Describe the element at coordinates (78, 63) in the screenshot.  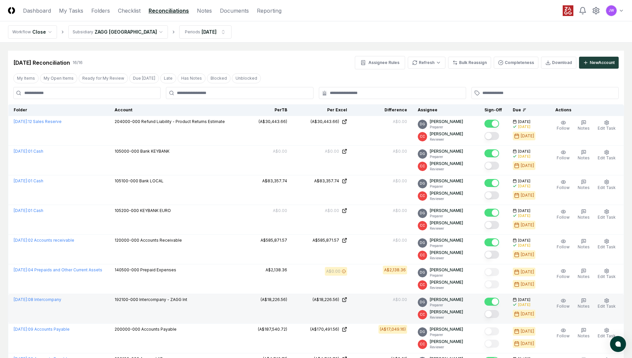
I see `div: 16 / 16` at that location.